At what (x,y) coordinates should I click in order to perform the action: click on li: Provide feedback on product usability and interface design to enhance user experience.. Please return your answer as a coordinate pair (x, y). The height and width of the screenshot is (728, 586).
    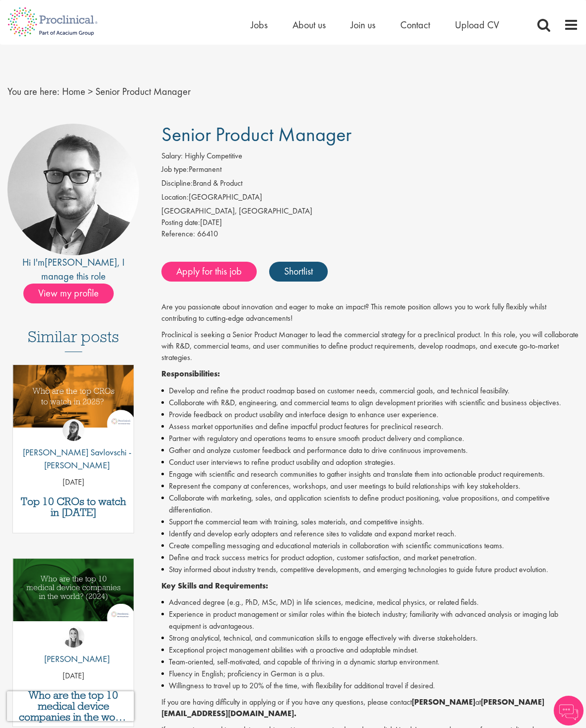
    Looking at the image, I should click on (370, 414).